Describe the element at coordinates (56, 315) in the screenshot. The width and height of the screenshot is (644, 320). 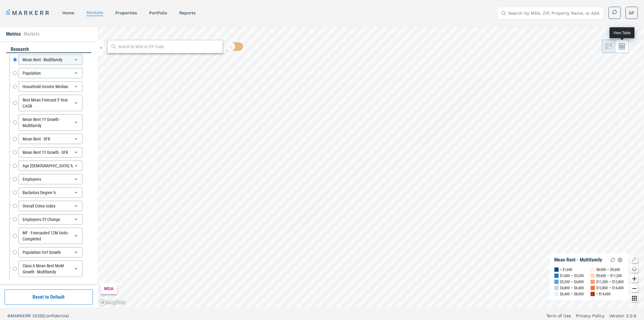
I see `span: Confidential` at that location.